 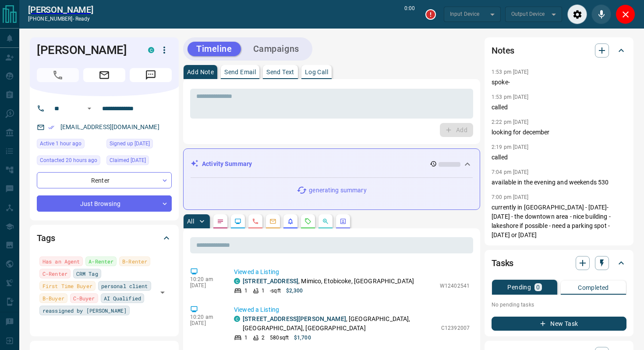 What do you see at coordinates (240, 72) in the screenshot?
I see `p: Send Email` at bounding box center [240, 72].